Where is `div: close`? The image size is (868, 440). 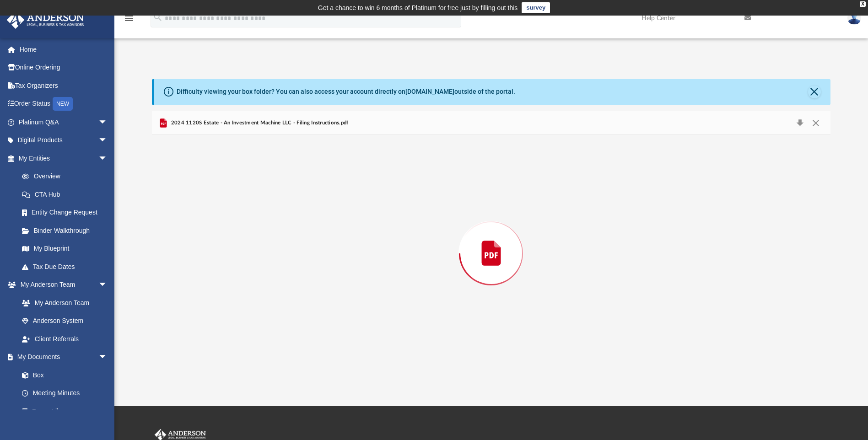 div: close is located at coordinates (863, 4).